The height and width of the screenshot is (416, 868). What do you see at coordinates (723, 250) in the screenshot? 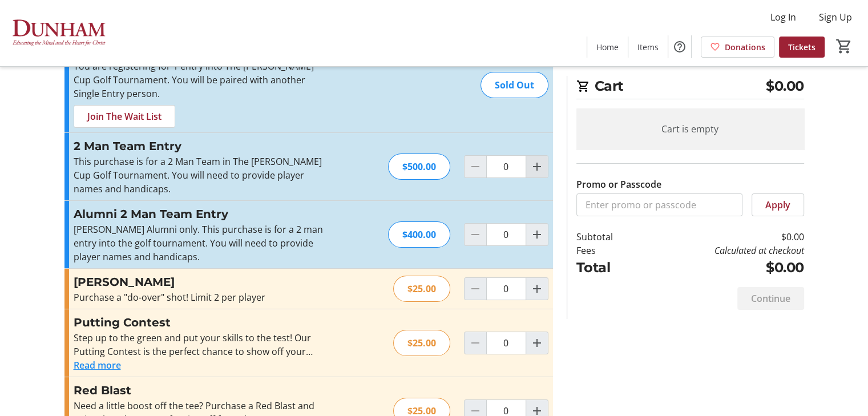
I see `td: Calculated at checkout` at bounding box center [723, 250].